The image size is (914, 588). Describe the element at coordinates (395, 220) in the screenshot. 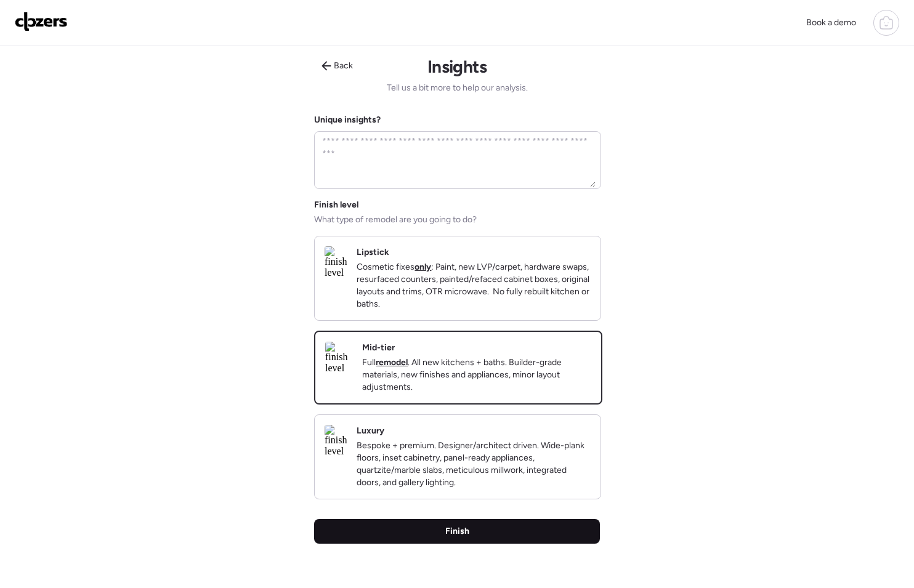

I see `span: What type of remodel are you going to do?` at that location.